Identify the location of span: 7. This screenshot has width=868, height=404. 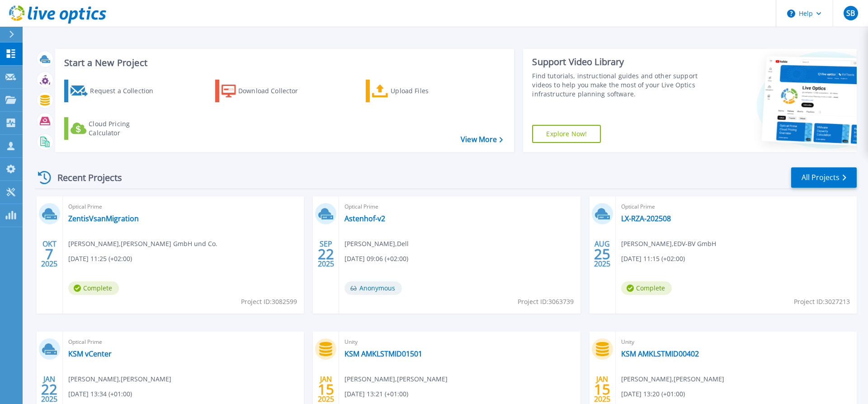
(49, 254).